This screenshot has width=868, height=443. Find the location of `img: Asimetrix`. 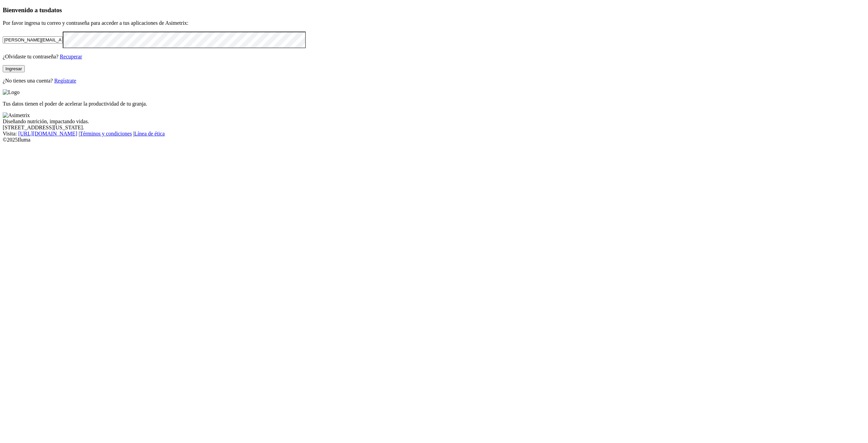

img: Asimetrix is located at coordinates (16, 115).